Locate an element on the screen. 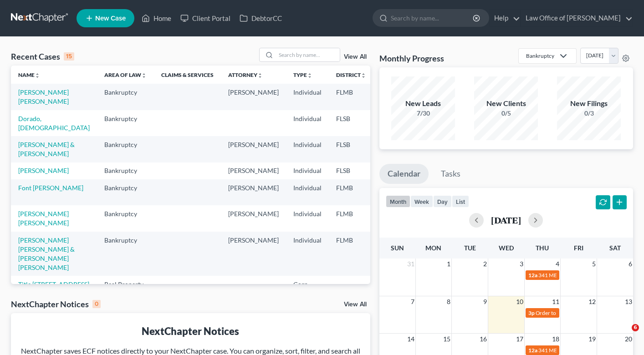 This screenshot has height=355, width=644. span: 13 is located at coordinates (628, 302).